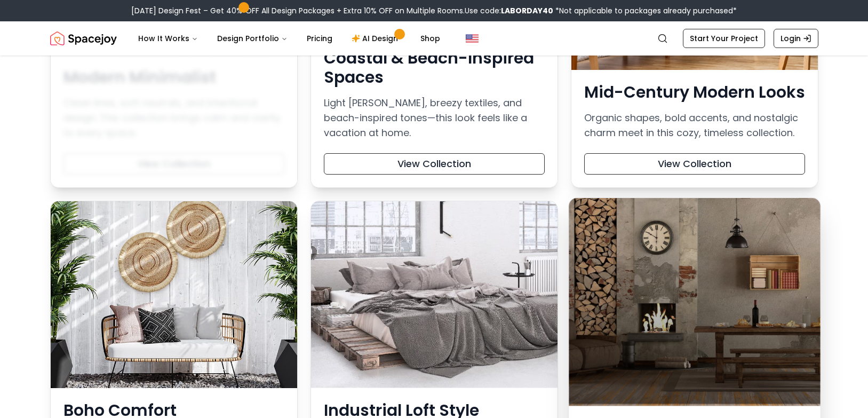 This screenshot has height=418, width=868. Describe the element at coordinates (645, 11) in the screenshot. I see `span: *Not applicable to packages already purchased*` at that location.